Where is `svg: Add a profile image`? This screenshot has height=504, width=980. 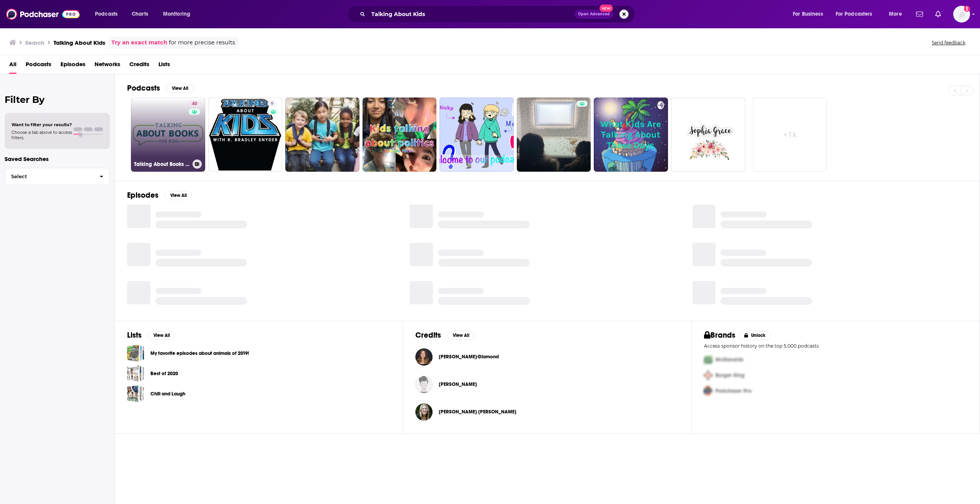
svg: Add a profile image is located at coordinates (967, 9).